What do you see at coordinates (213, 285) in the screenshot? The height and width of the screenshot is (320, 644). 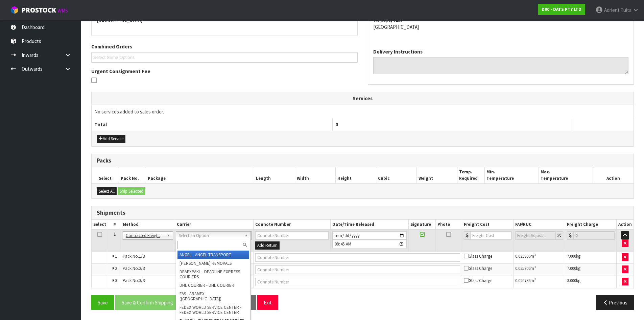 I see `li: DHL COURIER - DHL COURIER` at bounding box center [213, 285].